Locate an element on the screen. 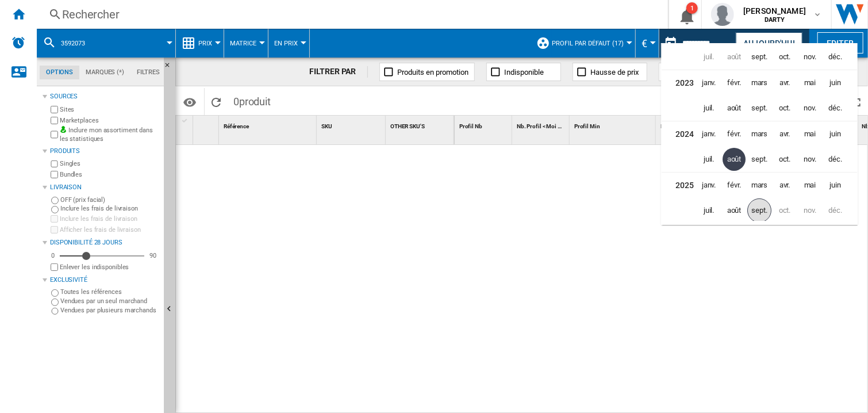 Image resolution: width=868 pixels, height=413 pixels. td: 2023 is located at coordinates (679, 83).